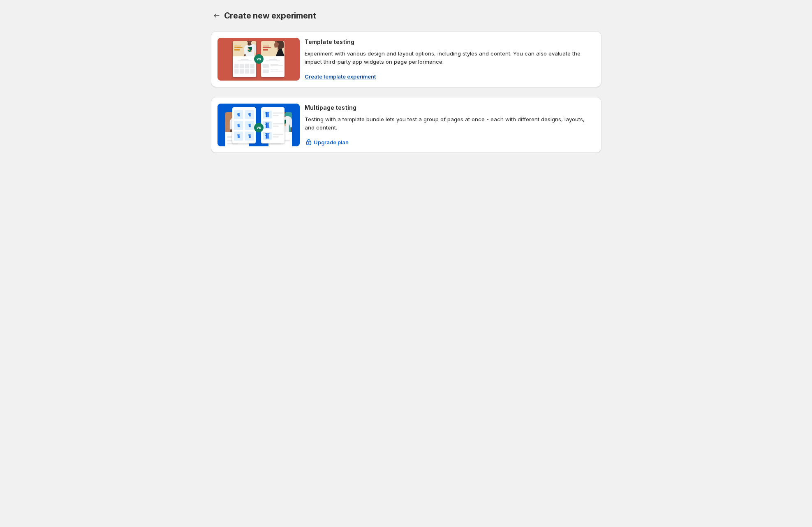 The width and height of the screenshot is (812, 527). I want to click on img: Multipage testing, so click(258, 125).